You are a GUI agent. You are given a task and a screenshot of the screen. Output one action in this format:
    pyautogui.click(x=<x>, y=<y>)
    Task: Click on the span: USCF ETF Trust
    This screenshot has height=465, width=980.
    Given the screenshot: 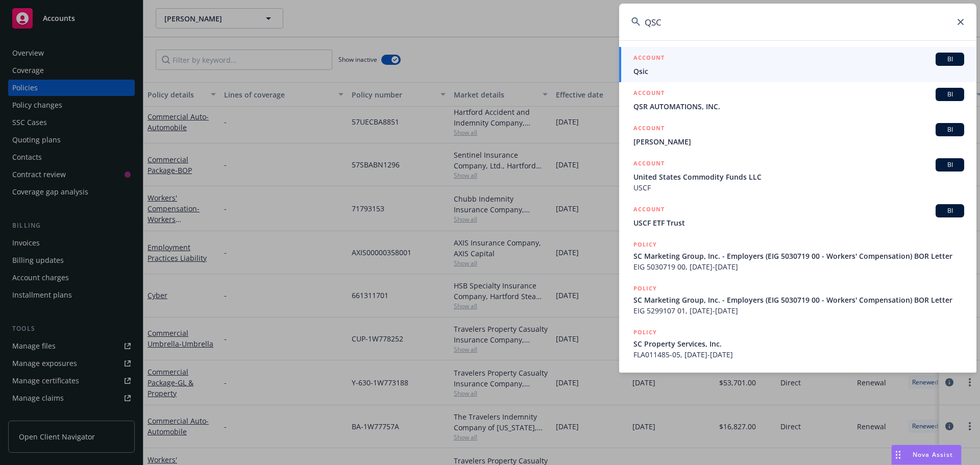 What is the action you would take?
    pyautogui.click(x=799, y=223)
    